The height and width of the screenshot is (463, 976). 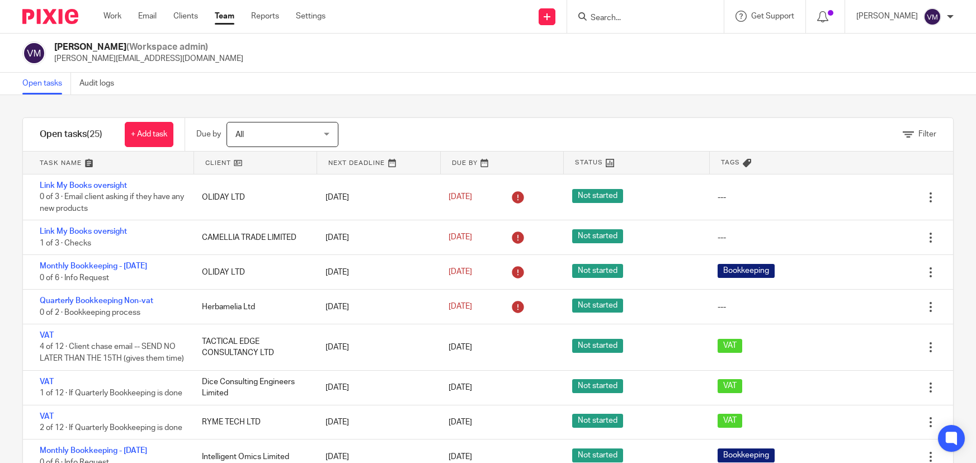 What do you see at coordinates (252, 347) in the screenshot?
I see `div: TACTICAL EDGE CONSULTANCY LTD` at bounding box center [252, 347].